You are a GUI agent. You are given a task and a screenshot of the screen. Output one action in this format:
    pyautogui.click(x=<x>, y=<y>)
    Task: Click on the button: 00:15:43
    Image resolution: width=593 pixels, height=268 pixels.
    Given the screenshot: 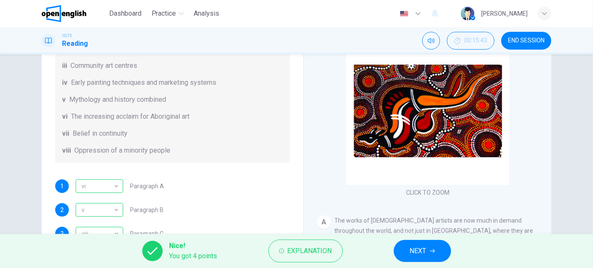 What is the action you would take?
    pyautogui.click(x=470, y=41)
    